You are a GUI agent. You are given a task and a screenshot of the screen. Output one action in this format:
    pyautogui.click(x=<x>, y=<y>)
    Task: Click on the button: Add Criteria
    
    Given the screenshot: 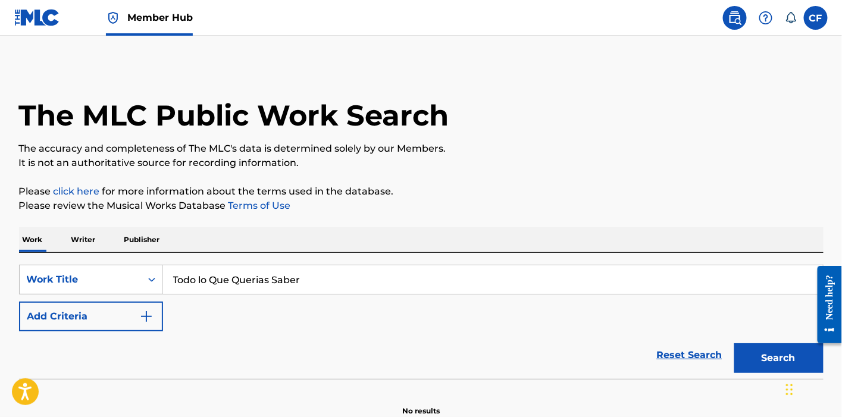 What is the action you would take?
    pyautogui.click(x=91, y=316)
    